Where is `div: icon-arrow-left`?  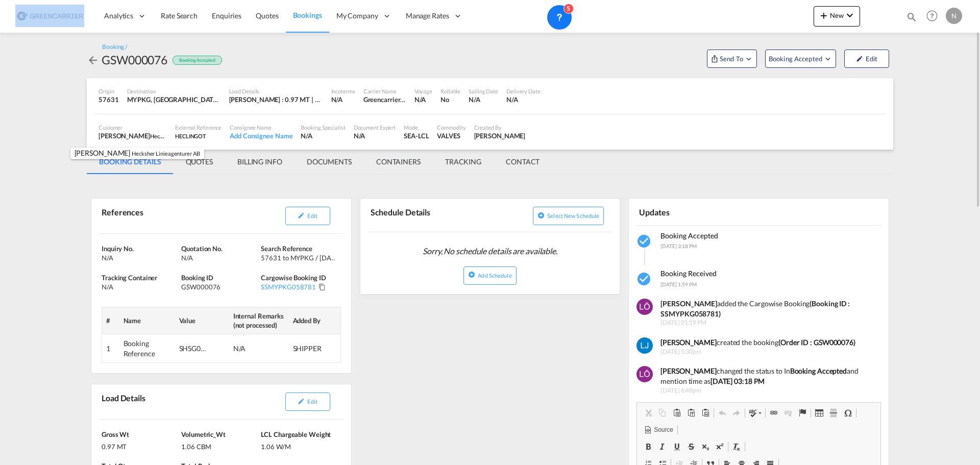 div: icon-arrow-left is located at coordinates (94, 60).